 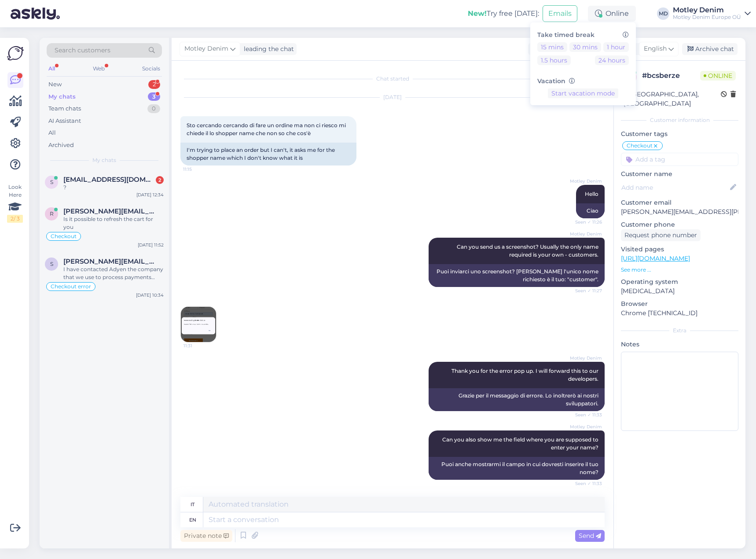 What do you see at coordinates (589, 536) in the screenshot?
I see `span: Send` at bounding box center [589, 536].